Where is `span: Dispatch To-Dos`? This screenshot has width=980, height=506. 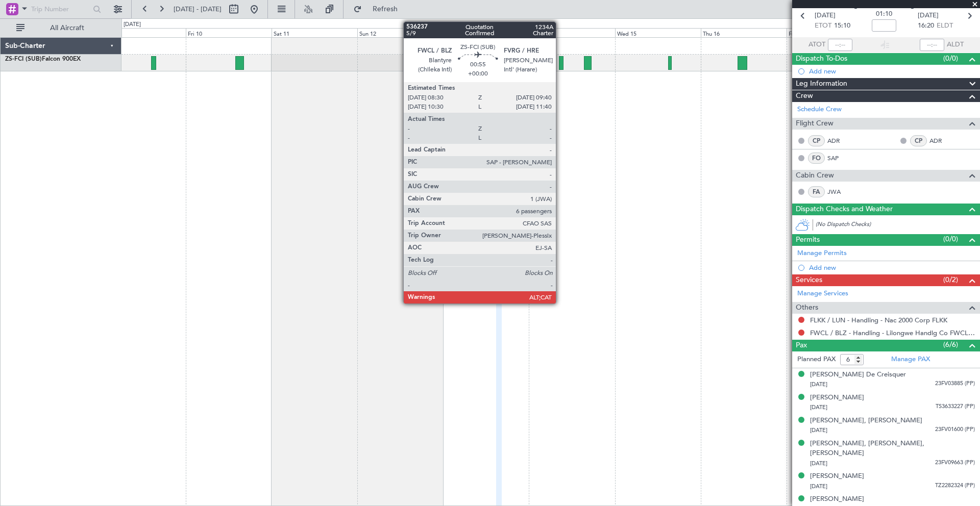 span: Dispatch To-Dos is located at coordinates (821, 59).